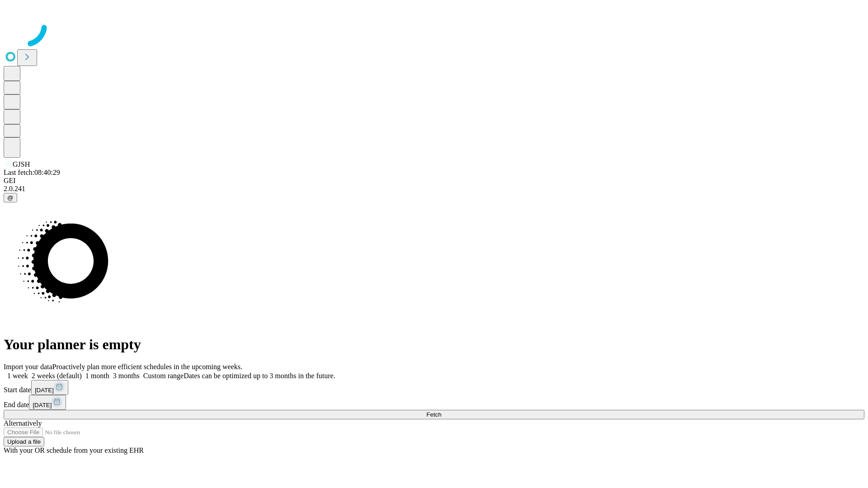  What do you see at coordinates (32, 172) in the screenshot?
I see `span: Last fetch: 08:40:29` at bounding box center [32, 172].